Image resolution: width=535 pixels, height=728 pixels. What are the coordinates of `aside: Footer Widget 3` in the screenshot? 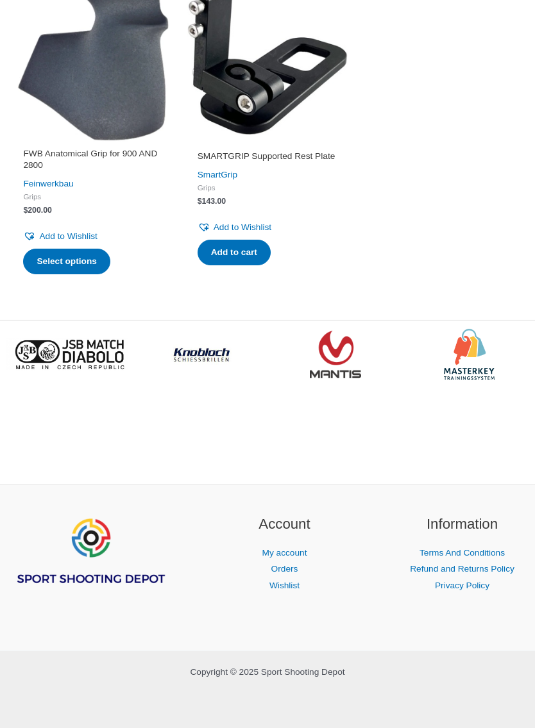 It's located at (461, 553).